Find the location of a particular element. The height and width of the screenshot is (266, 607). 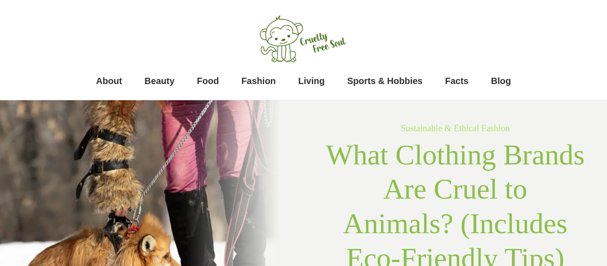

span: Sports & Hobbies is located at coordinates (385, 81).